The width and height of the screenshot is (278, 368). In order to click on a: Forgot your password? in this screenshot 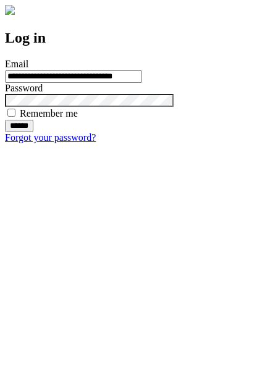, I will do `click(50, 137)`.